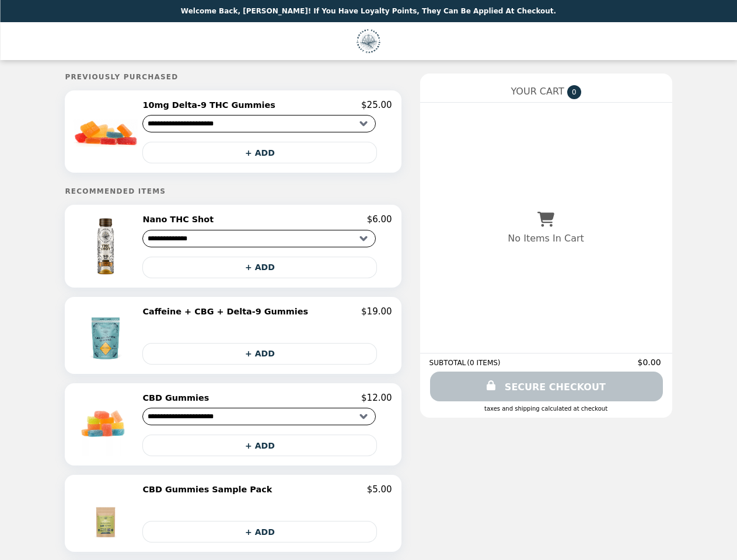 The image size is (737, 560). I want to click on h2: CBD Gummies, so click(178, 398).